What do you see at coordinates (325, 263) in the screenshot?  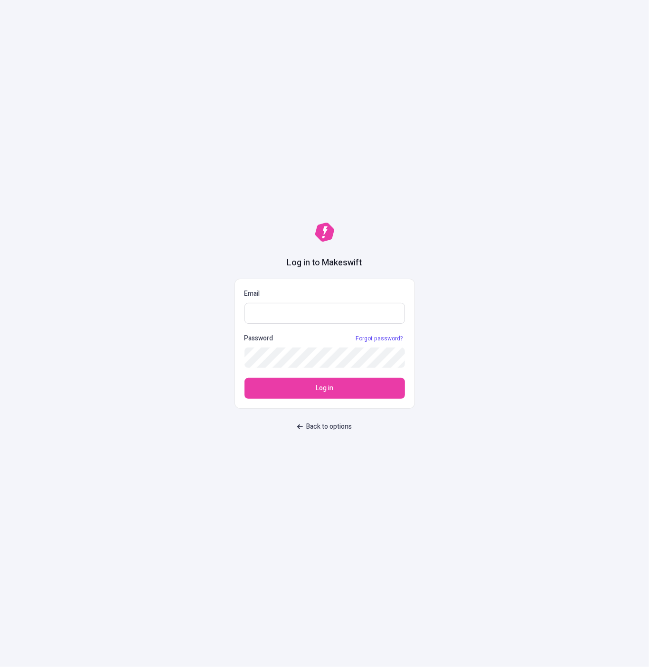 I see `h1: Log in to Makeswift` at bounding box center [325, 263].